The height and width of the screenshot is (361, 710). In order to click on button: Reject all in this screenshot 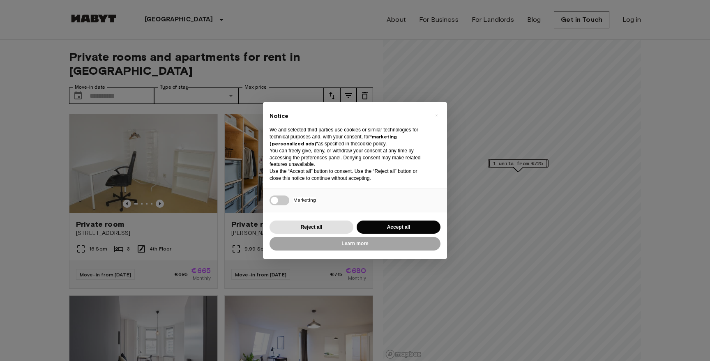, I will do `click(311, 227)`.